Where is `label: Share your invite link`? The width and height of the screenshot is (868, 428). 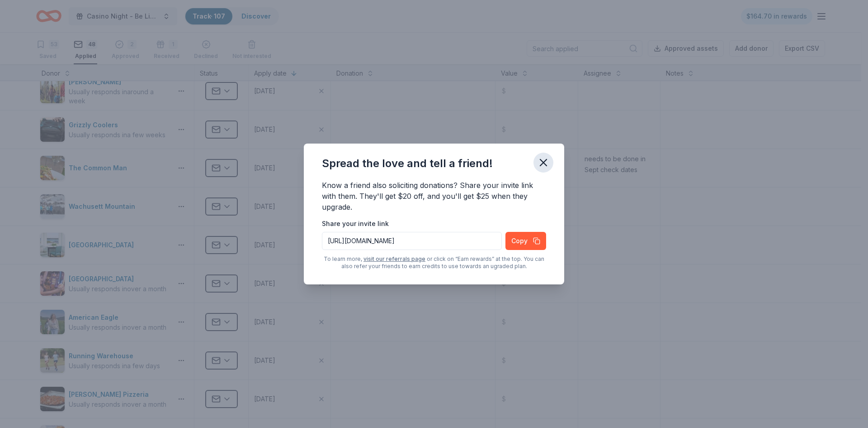
label: Share your invite link is located at coordinates (355, 223).